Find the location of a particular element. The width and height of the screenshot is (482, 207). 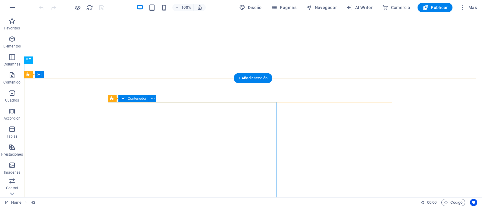

button: Haz clic para salir del modo de previsualización y seguir editando is located at coordinates (77, 8).